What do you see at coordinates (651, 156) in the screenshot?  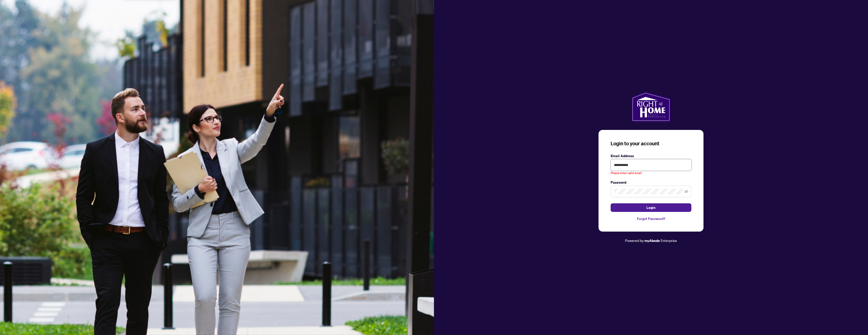 I see `label: Email Address` at bounding box center [651, 156].